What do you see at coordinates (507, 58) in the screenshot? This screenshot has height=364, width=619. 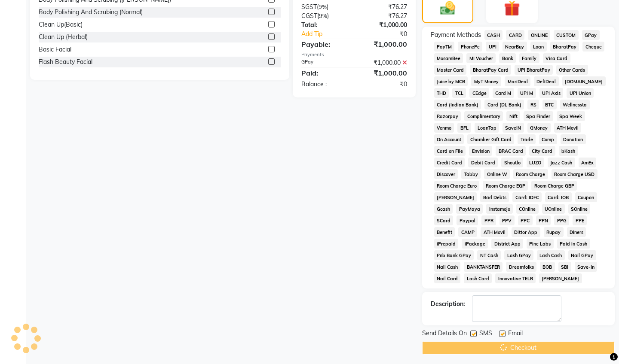 I see `span: Bank` at bounding box center [507, 58].